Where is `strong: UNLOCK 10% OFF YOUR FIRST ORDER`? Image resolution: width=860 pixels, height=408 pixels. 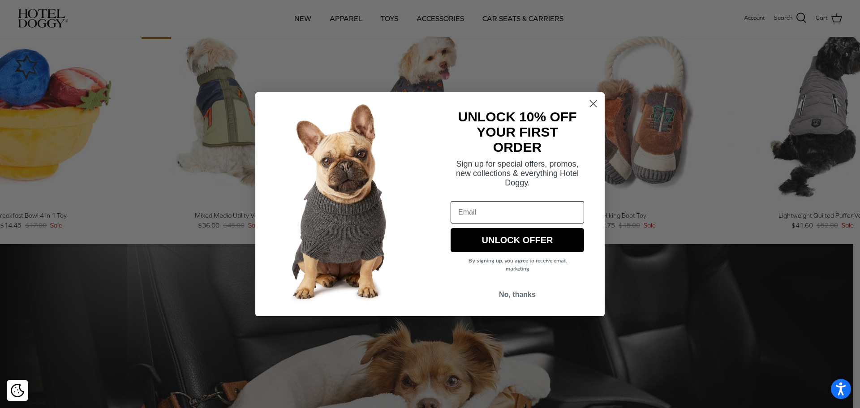 strong: UNLOCK 10% OFF YOUR FIRST ORDER is located at coordinates (517, 132).